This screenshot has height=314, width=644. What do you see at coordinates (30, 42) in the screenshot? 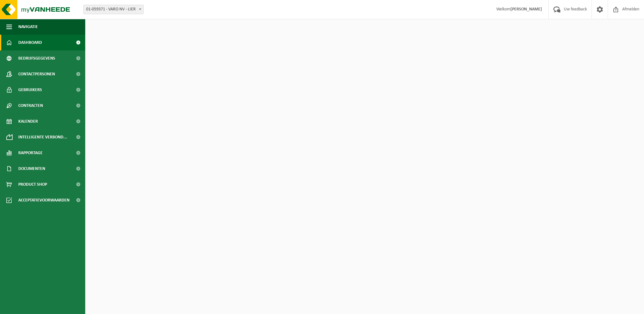
I see `span: Dashboard` at bounding box center [30, 42].